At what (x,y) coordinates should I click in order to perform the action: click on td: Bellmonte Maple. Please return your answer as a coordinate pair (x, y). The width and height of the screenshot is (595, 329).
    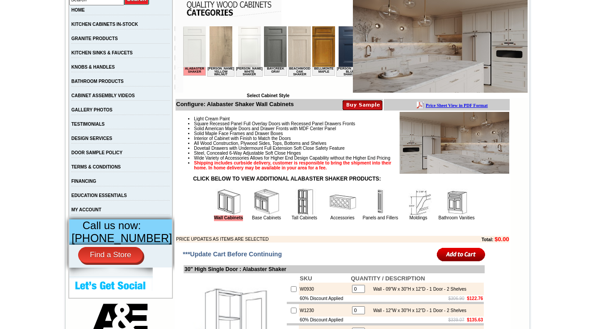
    Looking at the image, I should click on (140, 45).